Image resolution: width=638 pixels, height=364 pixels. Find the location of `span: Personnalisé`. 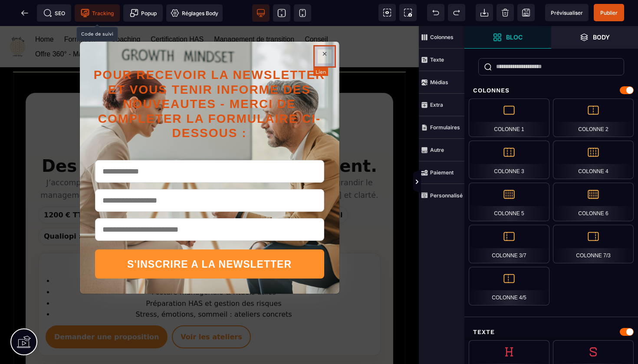

span: Personnalisé is located at coordinates (441, 195).